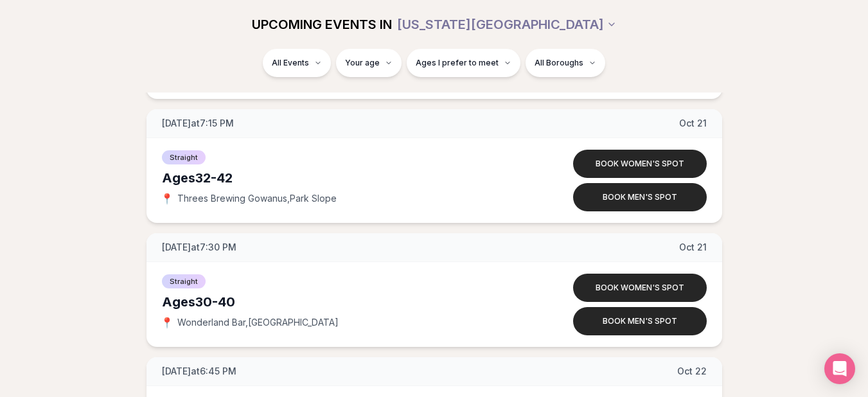 The width and height of the screenshot is (868, 397). Describe the element at coordinates (343, 301) in the screenshot. I see `div: Ages 30-40` at that location.